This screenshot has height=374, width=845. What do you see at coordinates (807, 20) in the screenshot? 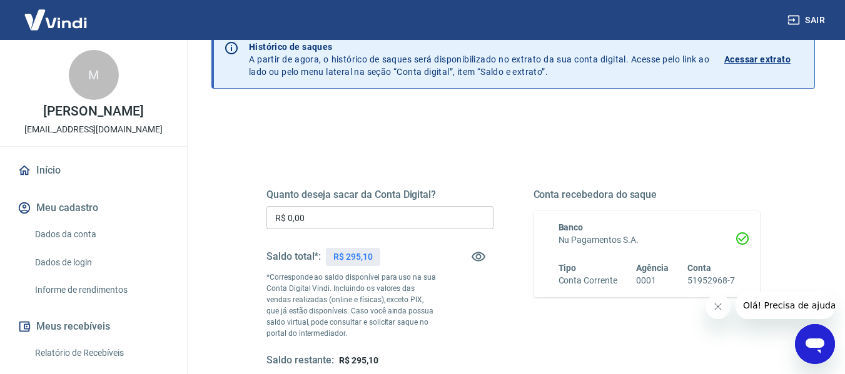
I see `button: Sair` at bounding box center [807, 20].